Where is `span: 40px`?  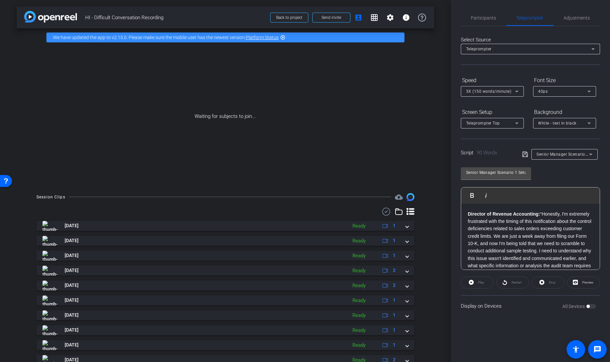
span: 40px is located at coordinates (543, 91).